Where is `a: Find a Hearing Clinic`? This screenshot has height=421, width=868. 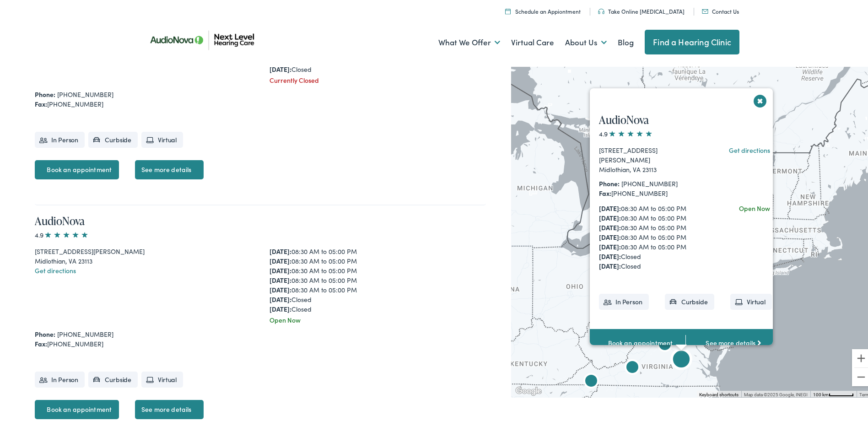
a: Find a Hearing Clinic is located at coordinates (692, 40).